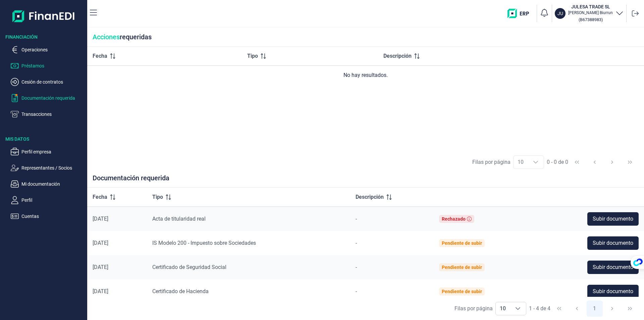 This screenshot has width=644, height=320. I want to click on p: Operaciones, so click(53, 50).